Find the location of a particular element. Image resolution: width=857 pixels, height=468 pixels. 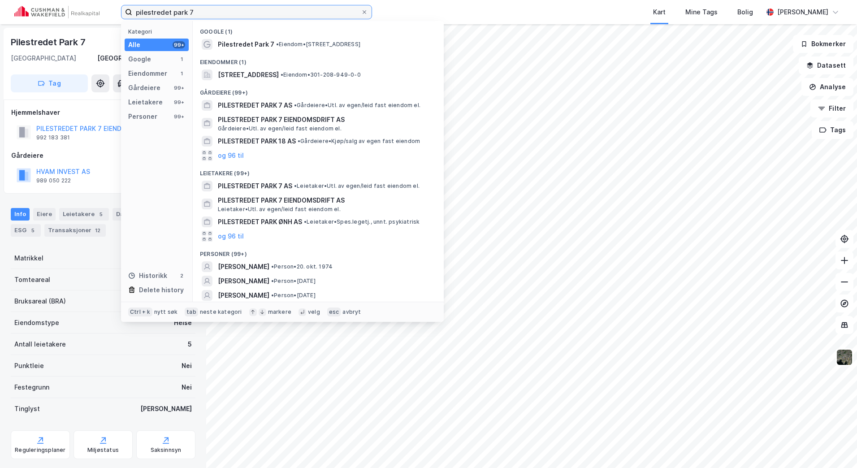

div: avbryt is located at coordinates (352, 312).